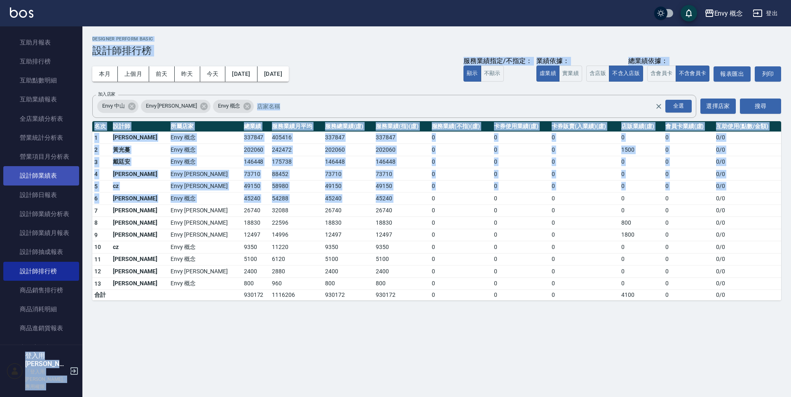 Image resolution: width=791 pixels, height=397 pixels. Describe the element at coordinates (21, 12) in the screenshot. I see `img: Logo` at that location.